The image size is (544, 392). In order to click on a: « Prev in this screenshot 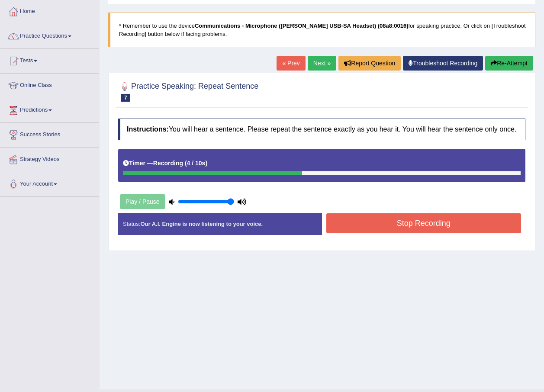, I will do `click(290, 63)`.